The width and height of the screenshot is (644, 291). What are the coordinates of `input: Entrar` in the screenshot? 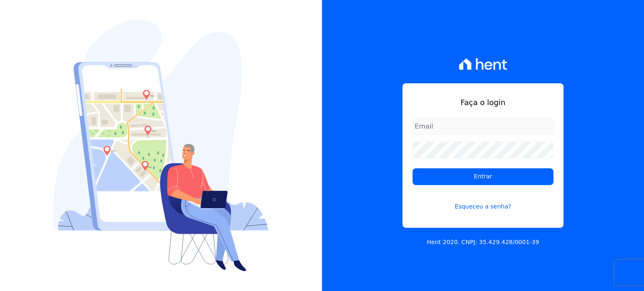 It's located at (483, 177).